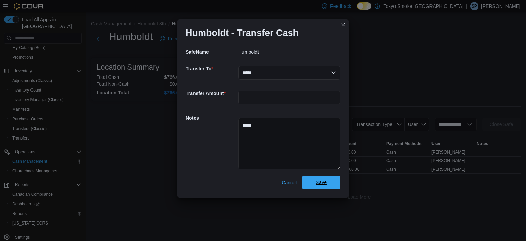  Describe the element at coordinates (211, 118) in the screenshot. I see `h5: Notes` at that location.